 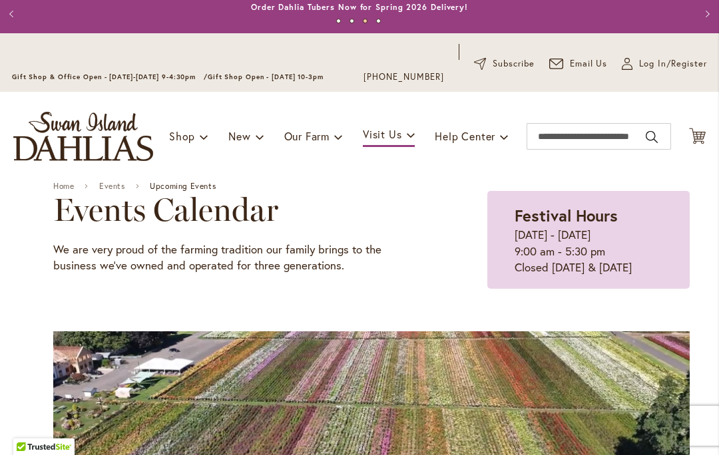 What do you see at coordinates (504, 64) in the screenshot?
I see `a: Subscribe` at bounding box center [504, 64].